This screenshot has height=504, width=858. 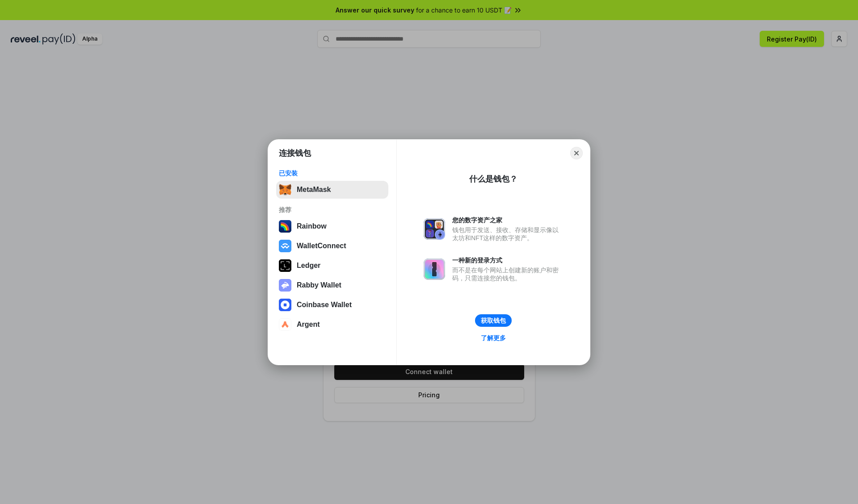 I want to click on button: Rainbow, so click(x=332, y=227).